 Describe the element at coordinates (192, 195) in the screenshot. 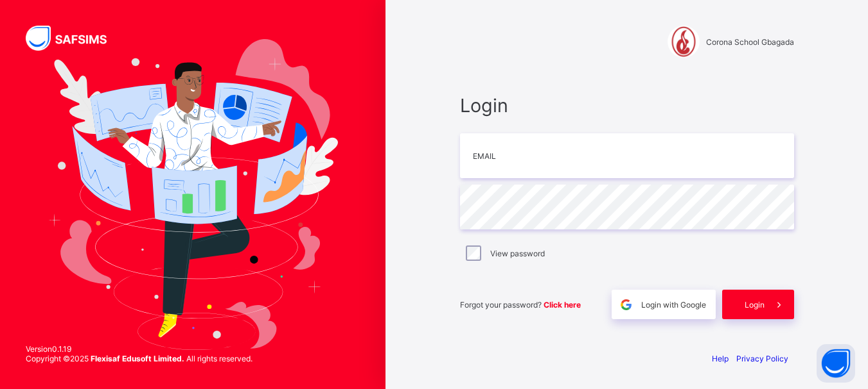

I see `img: Hero Image` at that location.